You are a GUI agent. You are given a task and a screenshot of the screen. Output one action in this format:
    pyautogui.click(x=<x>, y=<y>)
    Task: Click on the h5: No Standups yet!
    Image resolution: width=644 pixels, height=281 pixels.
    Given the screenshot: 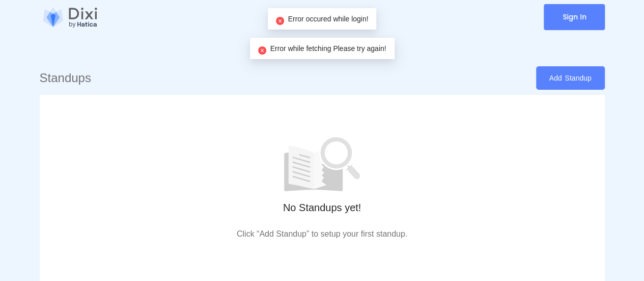 What is the action you would take?
    pyautogui.click(x=322, y=208)
    